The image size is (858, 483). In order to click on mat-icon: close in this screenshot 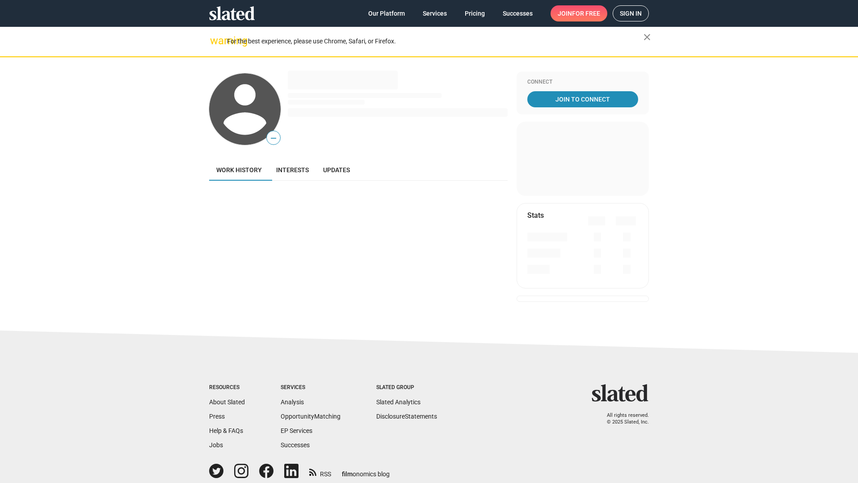, I will do `click(647, 37)`.